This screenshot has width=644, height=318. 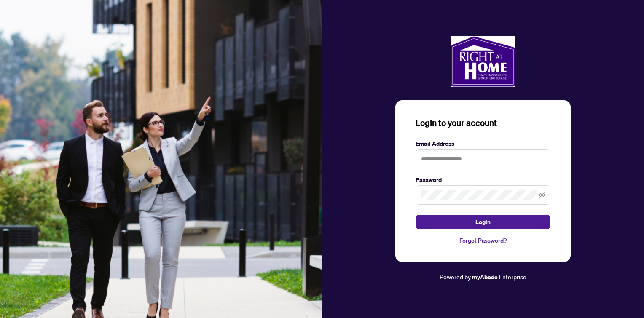 I want to click on button: Login, so click(x=483, y=222).